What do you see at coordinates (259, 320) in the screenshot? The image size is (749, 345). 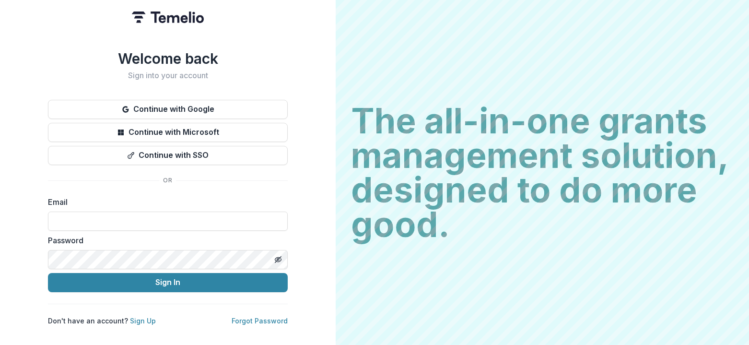 I see `a: Forgot Password` at bounding box center [259, 320].